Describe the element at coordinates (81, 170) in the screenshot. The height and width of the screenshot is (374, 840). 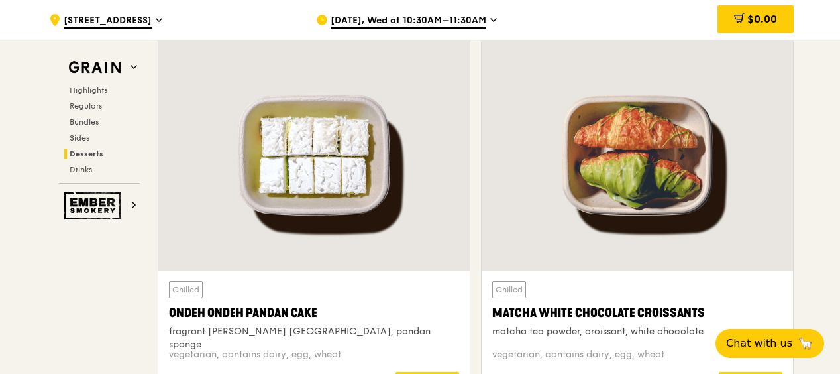
I see `span: Drinks` at that location.